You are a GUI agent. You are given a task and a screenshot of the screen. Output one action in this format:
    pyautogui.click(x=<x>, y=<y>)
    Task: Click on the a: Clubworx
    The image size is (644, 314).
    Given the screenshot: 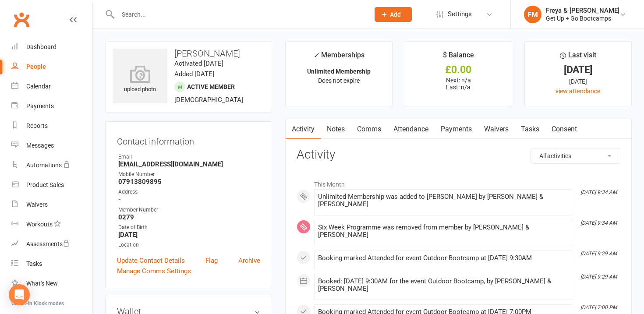 What is the action you would take?
    pyautogui.click(x=21, y=20)
    